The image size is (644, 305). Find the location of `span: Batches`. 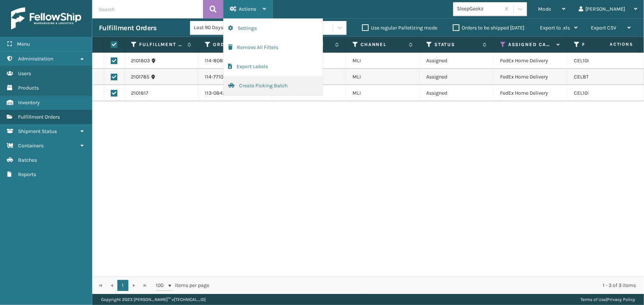

span: Batches is located at coordinates (27, 160).